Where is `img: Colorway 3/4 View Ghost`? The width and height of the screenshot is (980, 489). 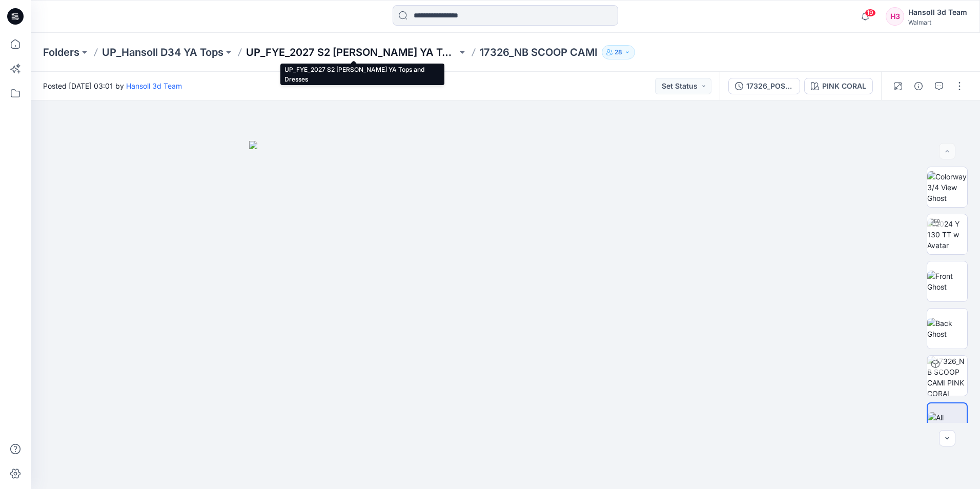 img: Colorway 3/4 View Ghost is located at coordinates (947, 187).